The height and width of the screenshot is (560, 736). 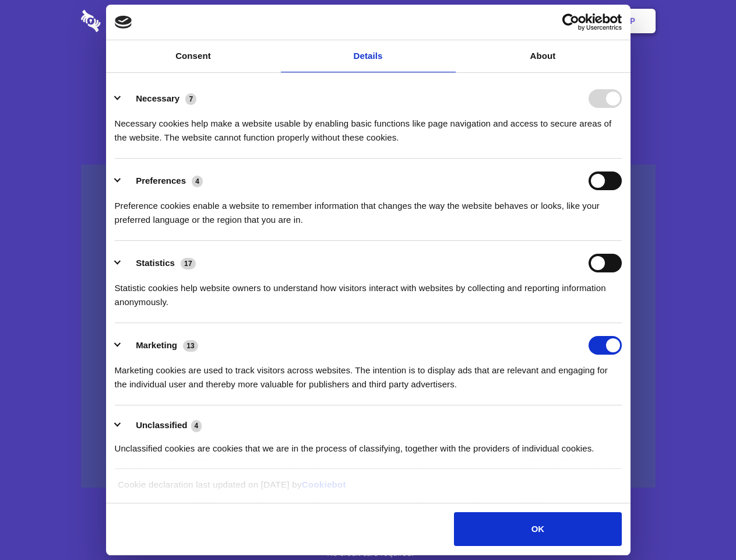 What do you see at coordinates (368, 208) in the screenshot?
I see `div: Preference cookies enable a website to remember information that changes the way the website beha...` at bounding box center [368, 208].